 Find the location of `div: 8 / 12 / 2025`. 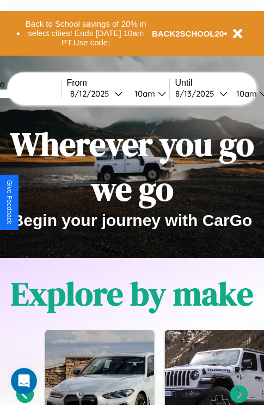

div: 8 / 12 / 2025 is located at coordinates (92, 93).